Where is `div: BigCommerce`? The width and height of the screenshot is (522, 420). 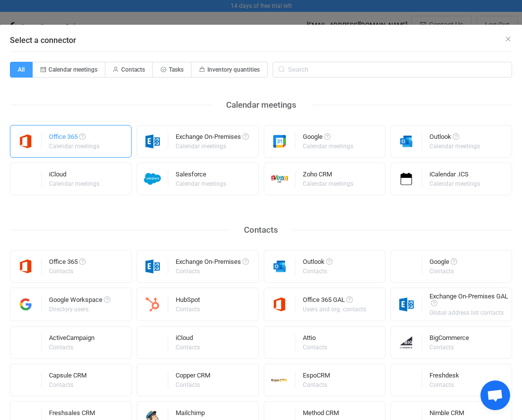 div: BigCommerce is located at coordinates (449, 339).